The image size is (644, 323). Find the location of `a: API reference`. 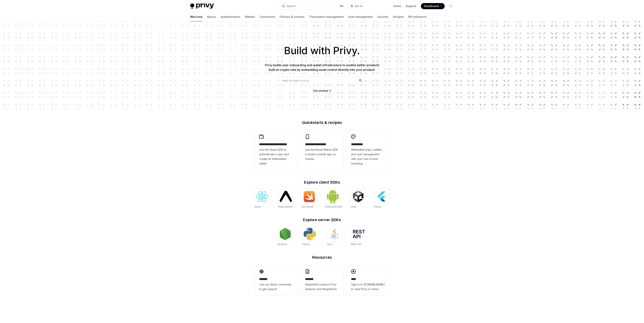

a: API reference is located at coordinates (417, 17).